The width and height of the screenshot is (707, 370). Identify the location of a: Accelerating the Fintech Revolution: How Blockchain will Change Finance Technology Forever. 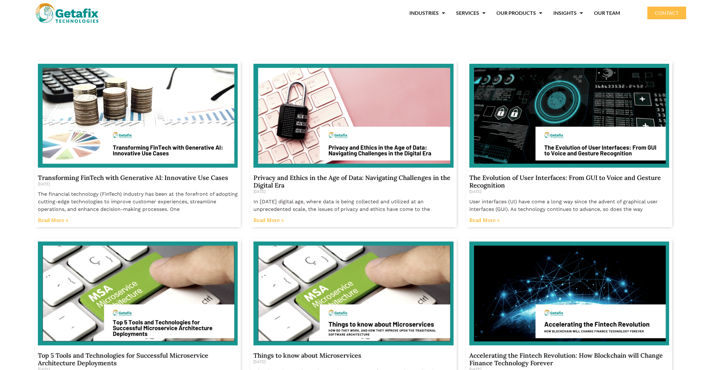
(566, 359).